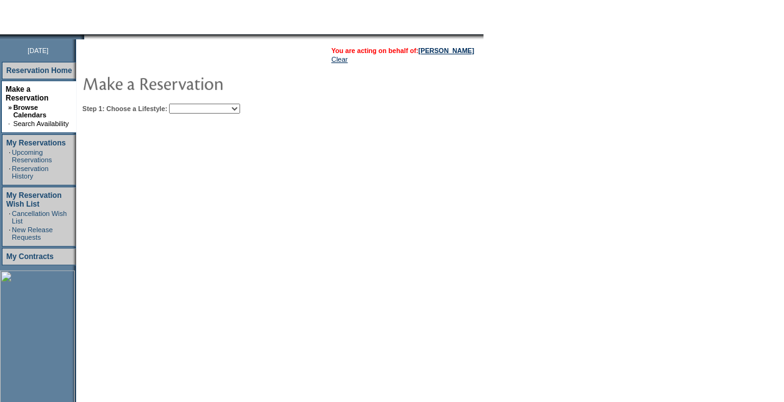 The image size is (784, 402). What do you see at coordinates (30, 256) in the screenshot?
I see `a: My Contracts` at bounding box center [30, 256].